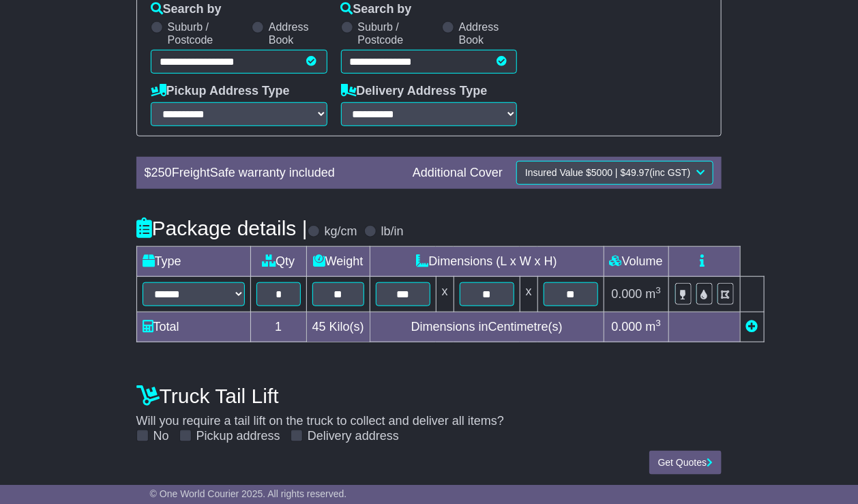 The height and width of the screenshot is (504, 858). I want to click on label: Delivery Address Type, so click(414, 92).